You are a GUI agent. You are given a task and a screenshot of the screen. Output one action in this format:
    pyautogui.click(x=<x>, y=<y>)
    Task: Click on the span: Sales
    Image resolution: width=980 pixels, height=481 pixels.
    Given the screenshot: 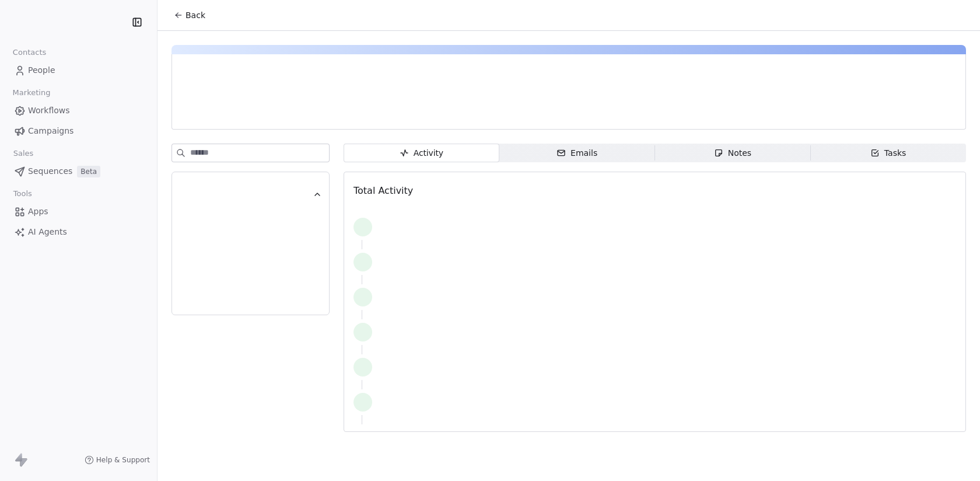 What is the action you would take?
    pyautogui.click(x=23, y=154)
    